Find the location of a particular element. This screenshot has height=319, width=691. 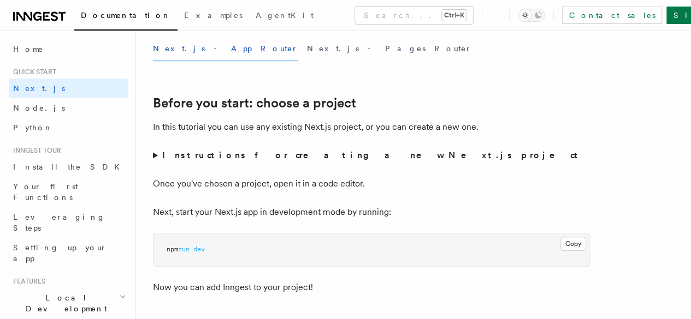

span: npm is located at coordinates (172, 250).